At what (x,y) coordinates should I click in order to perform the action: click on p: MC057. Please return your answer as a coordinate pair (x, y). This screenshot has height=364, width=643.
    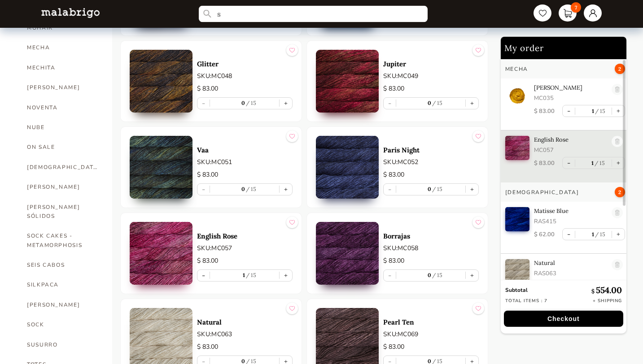
    Looking at the image, I should click on (570, 150).